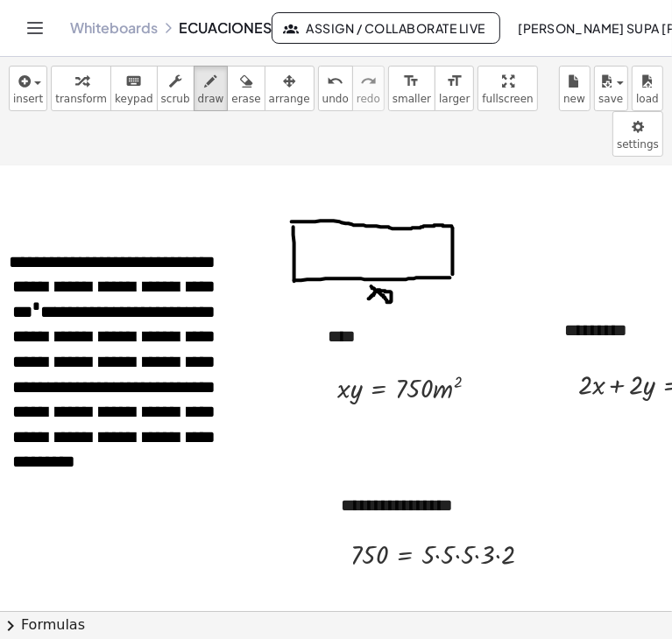 This screenshot has width=672, height=639. What do you see at coordinates (368, 81) in the screenshot?
I see `i: redo` at bounding box center [368, 81].